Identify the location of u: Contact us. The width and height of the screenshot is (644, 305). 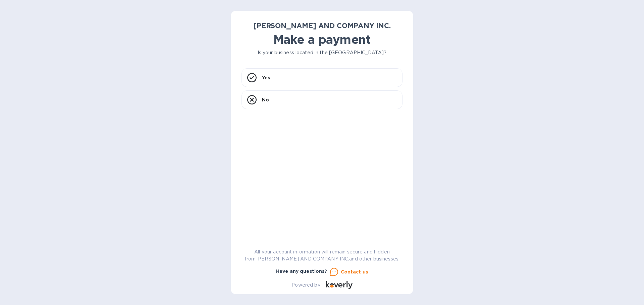
(354, 272).